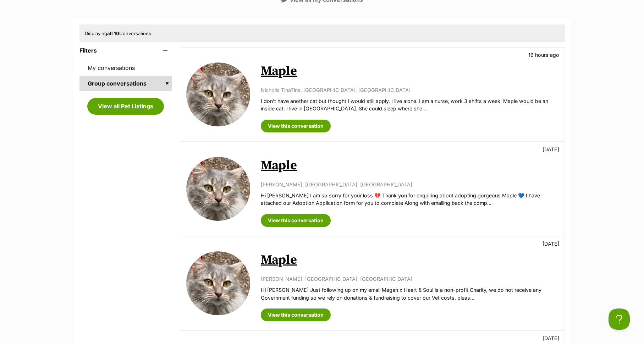 The width and height of the screenshot is (644, 344). What do you see at coordinates (126, 68) in the screenshot?
I see `a: My conversations` at bounding box center [126, 68].